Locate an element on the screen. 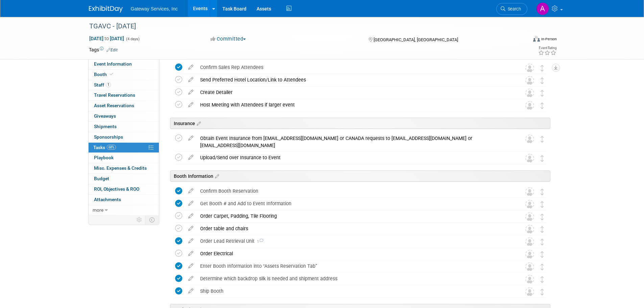 This screenshot has width=644, height=308. span: Asset Reservations is located at coordinates (114, 106).